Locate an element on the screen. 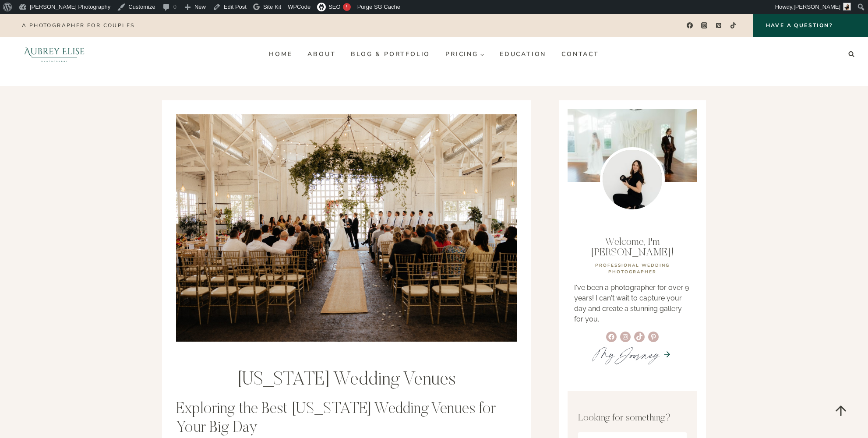  p: Looking for something? is located at coordinates (633, 418).